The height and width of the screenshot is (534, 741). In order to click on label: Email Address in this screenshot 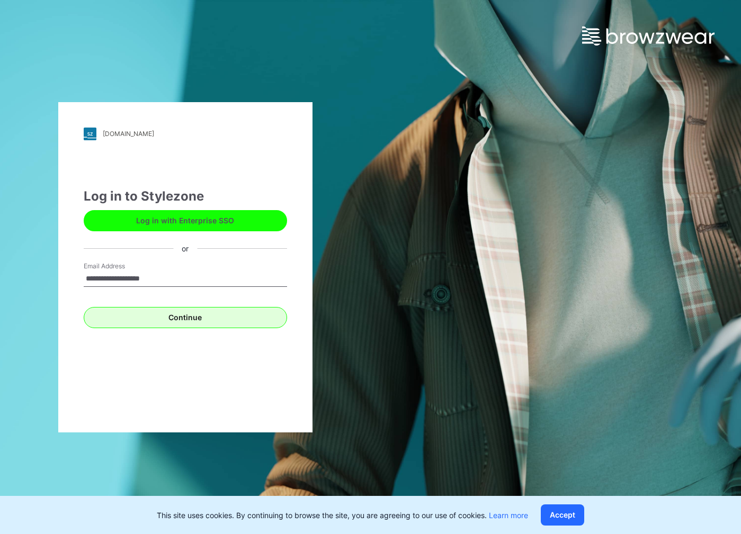, I will do `click(121, 266)`.